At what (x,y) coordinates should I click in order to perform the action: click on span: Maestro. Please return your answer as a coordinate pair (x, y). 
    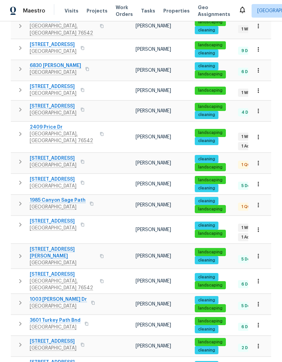
    Looking at the image, I should click on (34, 11).